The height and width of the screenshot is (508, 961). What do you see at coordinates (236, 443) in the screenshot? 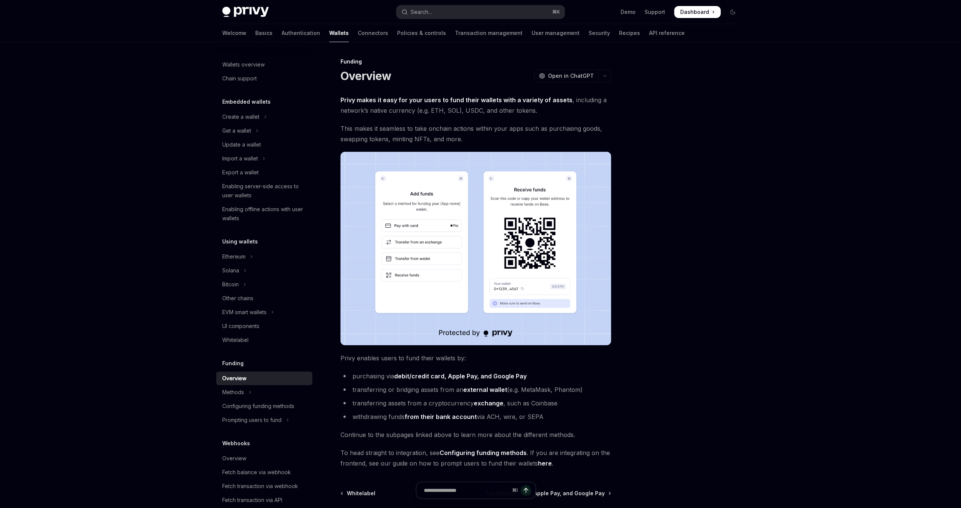
I see `h5: Webhooks` at bounding box center [236, 443].